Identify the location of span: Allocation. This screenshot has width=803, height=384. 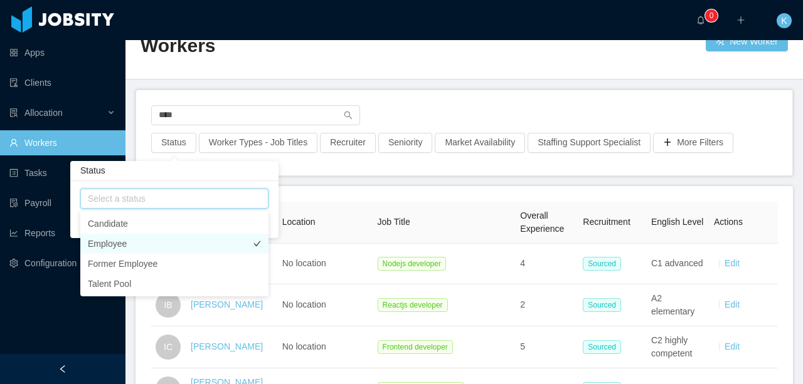
(43, 113).